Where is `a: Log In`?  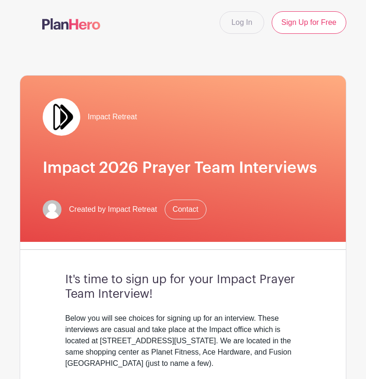
a: Log In is located at coordinates (242, 23).